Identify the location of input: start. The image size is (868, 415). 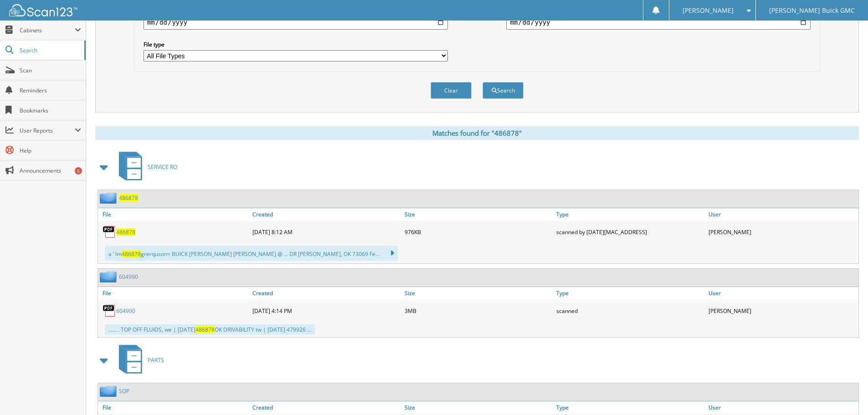
(296, 22).